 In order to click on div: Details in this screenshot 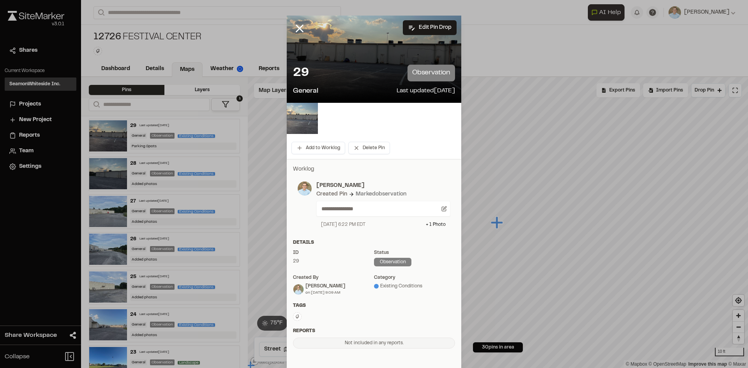, I will do `click(374, 243)`.